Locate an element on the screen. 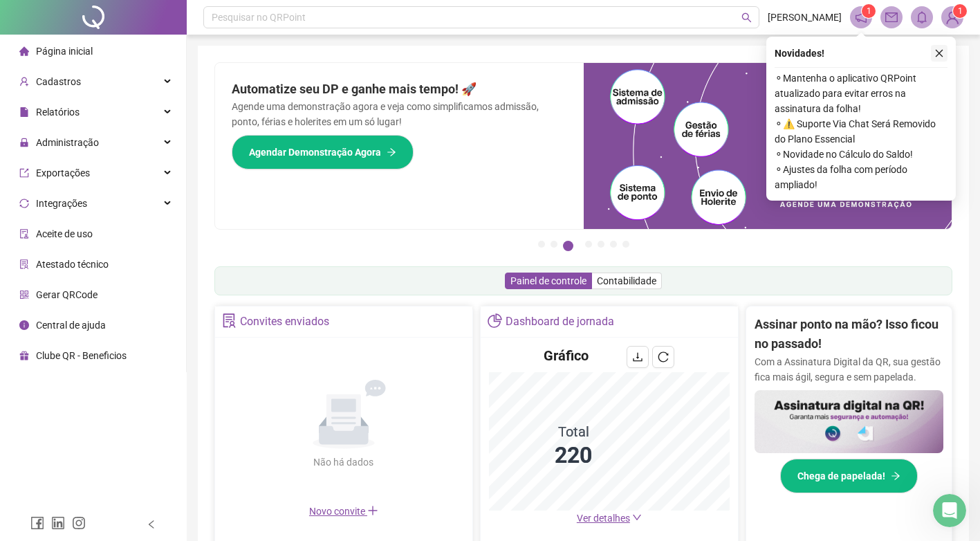 The image size is (980, 541). button: 2 is located at coordinates (554, 244).